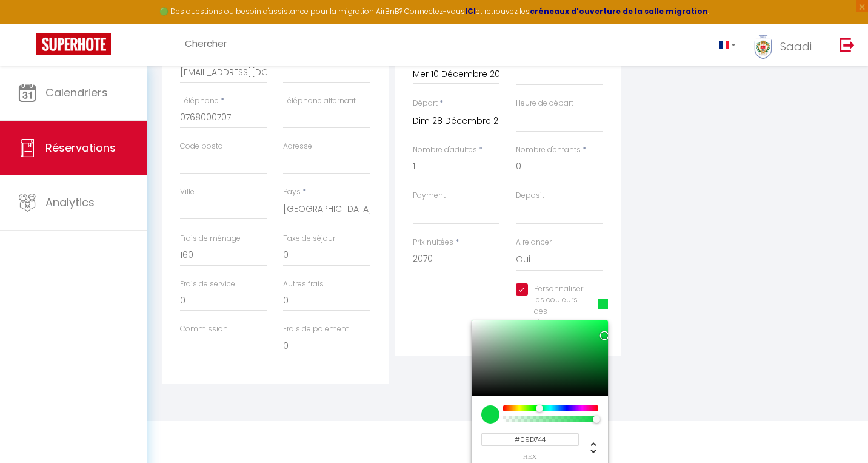 This screenshot has height=463, width=868. What do you see at coordinates (309, 238) in the screenshot?
I see `label: Taxe de séjour` at bounding box center [309, 238].